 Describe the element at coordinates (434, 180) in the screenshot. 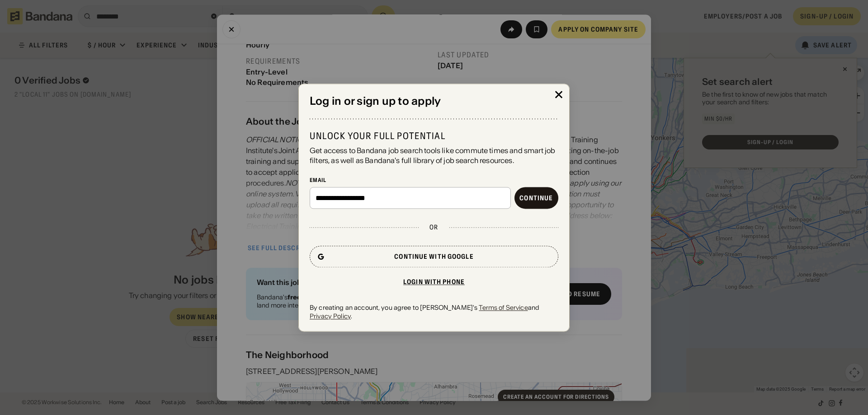

I see `div: Email` at that location.